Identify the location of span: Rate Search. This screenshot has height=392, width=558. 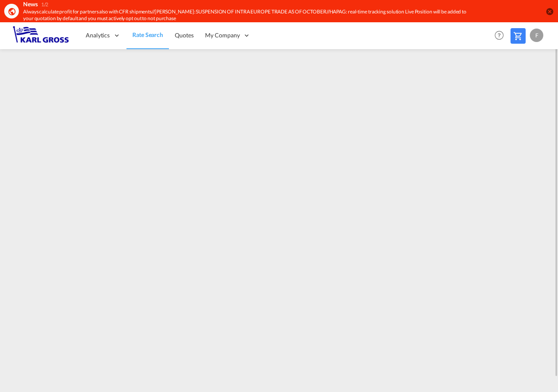
(147, 34).